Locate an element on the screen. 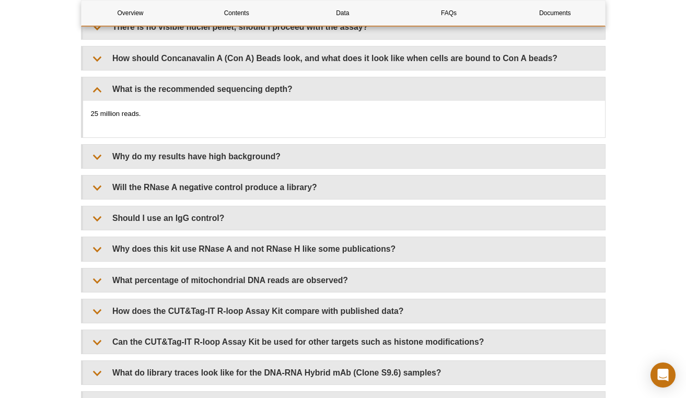 The width and height of the screenshot is (686, 398). summary: What is the recommended sequencing depth? is located at coordinates (344, 89).